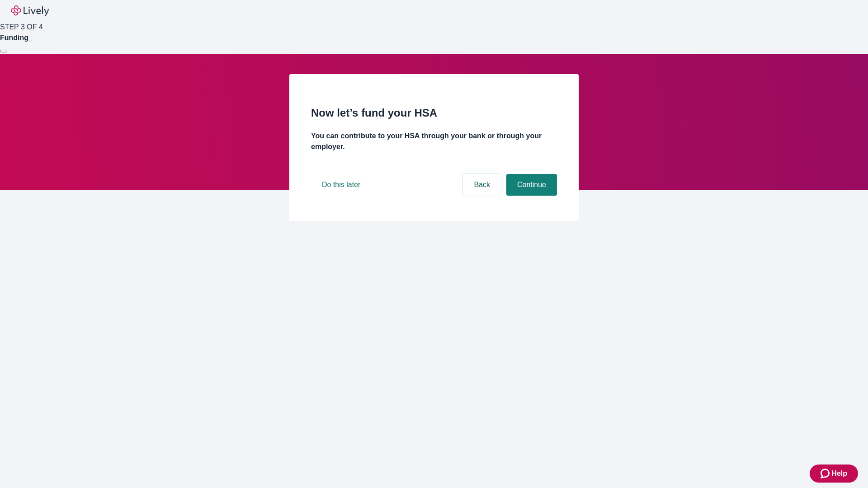 Image resolution: width=868 pixels, height=488 pixels. I want to click on h2: Now let’s fund your HSA, so click(434, 113).